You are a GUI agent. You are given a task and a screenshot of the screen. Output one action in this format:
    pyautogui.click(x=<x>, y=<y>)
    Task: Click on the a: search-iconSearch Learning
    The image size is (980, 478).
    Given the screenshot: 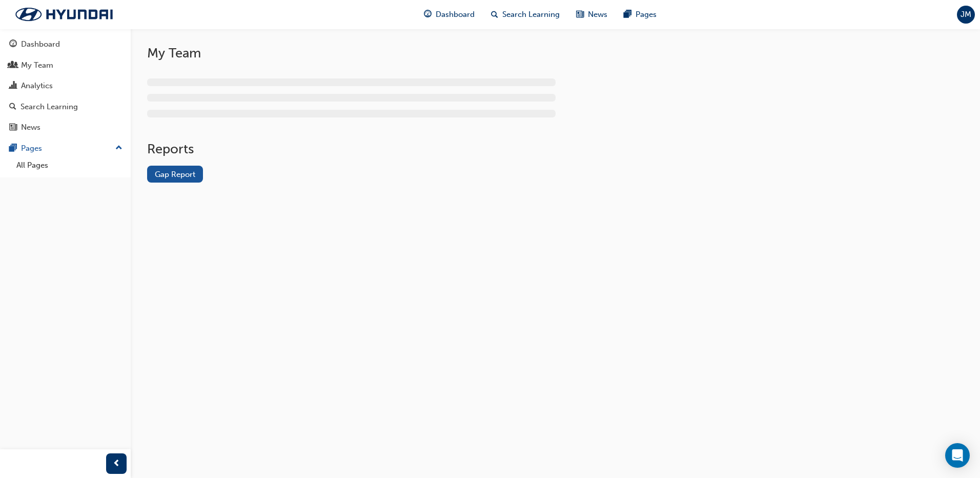 What is the action you would take?
    pyautogui.click(x=525, y=14)
    